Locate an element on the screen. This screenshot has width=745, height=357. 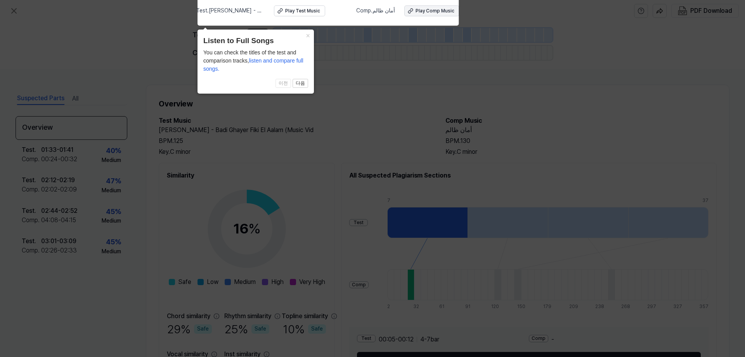
header: Listen to Full Songs is located at coordinates (256, 41).